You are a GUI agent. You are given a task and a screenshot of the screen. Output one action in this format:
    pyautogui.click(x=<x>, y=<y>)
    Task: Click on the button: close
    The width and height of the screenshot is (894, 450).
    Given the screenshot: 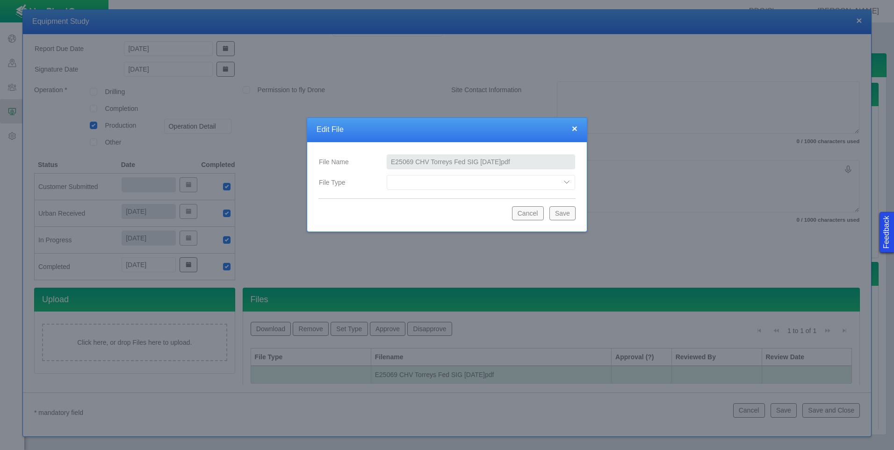 What is the action you would take?
    pyautogui.click(x=574, y=128)
    